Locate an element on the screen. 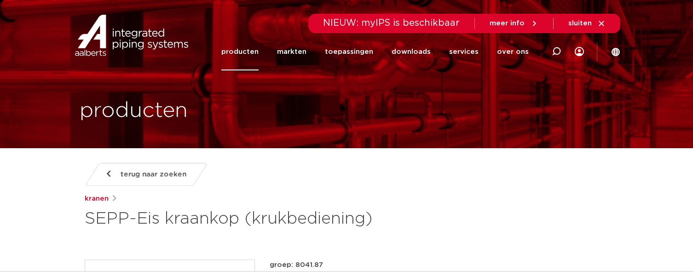 Image resolution: width=693 pixels, height=272 pixels. a: downloads is located at coordinates (411, 52).